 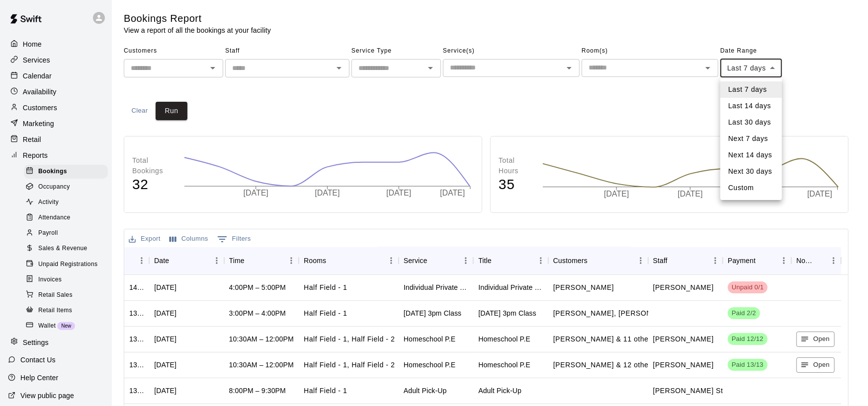 What do you see at coordinates (751, 188) in the screenshot?
I see `li: Custom` at bounding box center [751, 188].